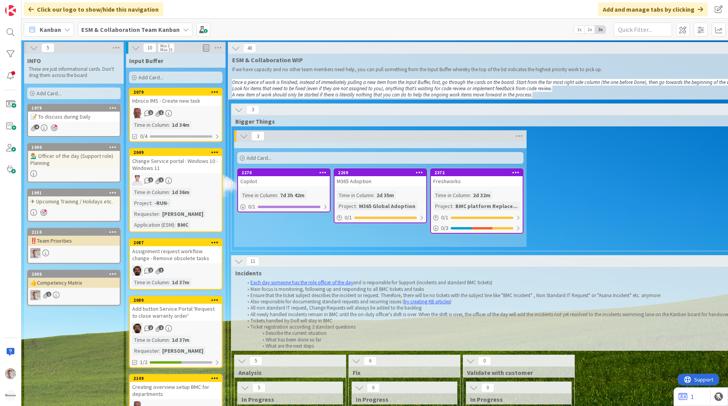  I want to click on div: BMC, so click(183, 225).